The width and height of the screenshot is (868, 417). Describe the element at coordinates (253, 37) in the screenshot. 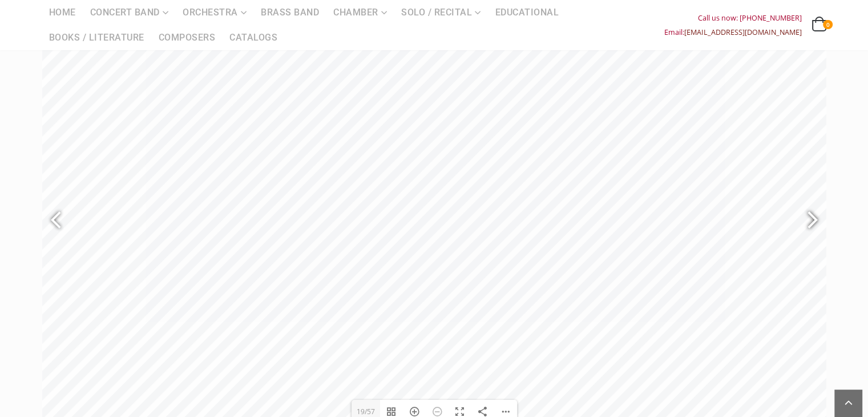

I see `a: Catalogs` at that location.